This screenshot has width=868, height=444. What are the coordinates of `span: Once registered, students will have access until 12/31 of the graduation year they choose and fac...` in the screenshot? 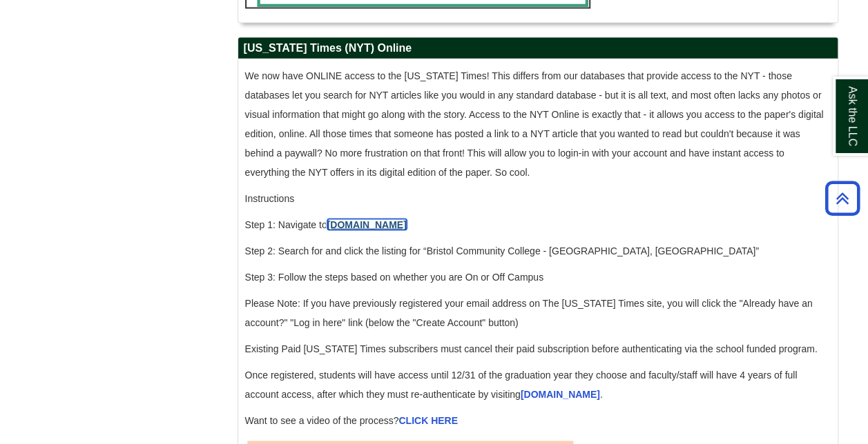 It's located at (521, 385).